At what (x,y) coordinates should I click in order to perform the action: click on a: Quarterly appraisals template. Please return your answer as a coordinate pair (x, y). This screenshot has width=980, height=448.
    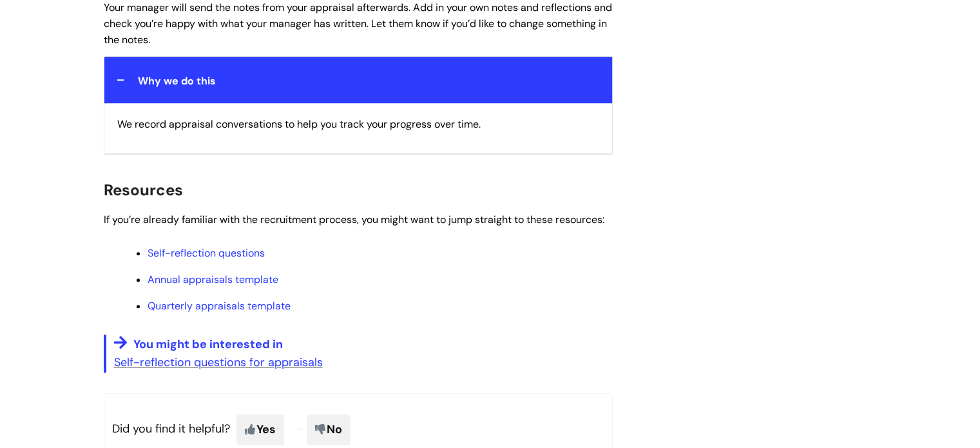
    Looking at the image, I should click on (219, 305).